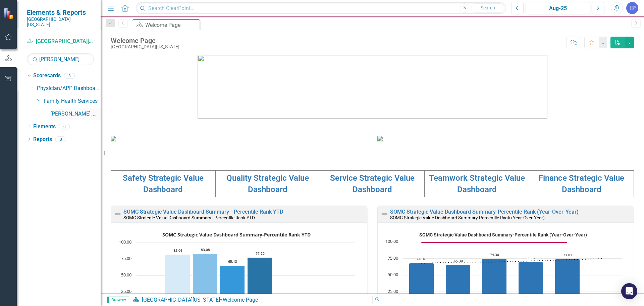  I want to click on a: Safety Strategic Value Dashboard, so click(163, 184).